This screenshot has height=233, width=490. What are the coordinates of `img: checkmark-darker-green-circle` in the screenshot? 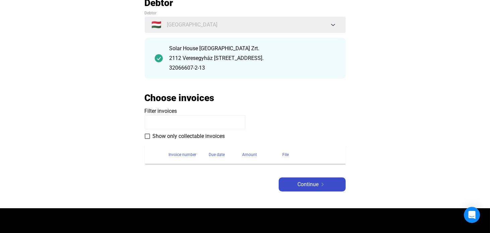 It's located at (159, 58).